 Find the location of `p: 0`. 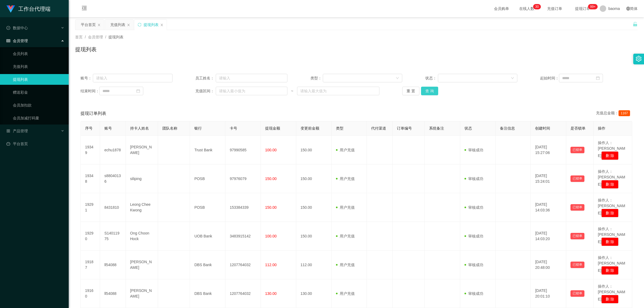

p: 0 is located at coordinates (538, 7).